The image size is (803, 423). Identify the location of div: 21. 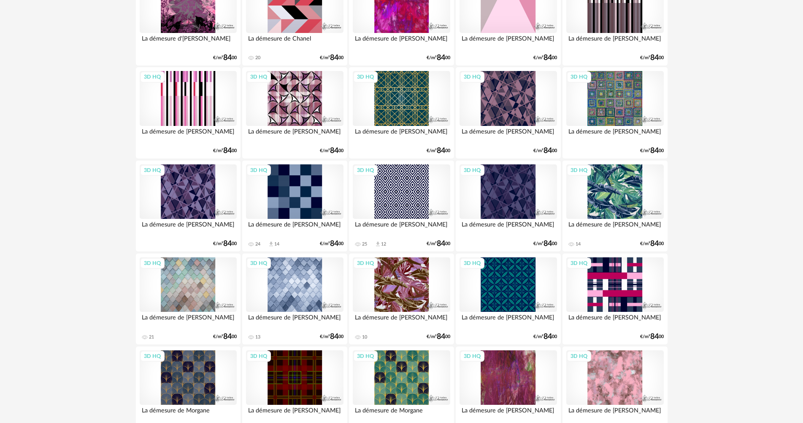
(152, 337).